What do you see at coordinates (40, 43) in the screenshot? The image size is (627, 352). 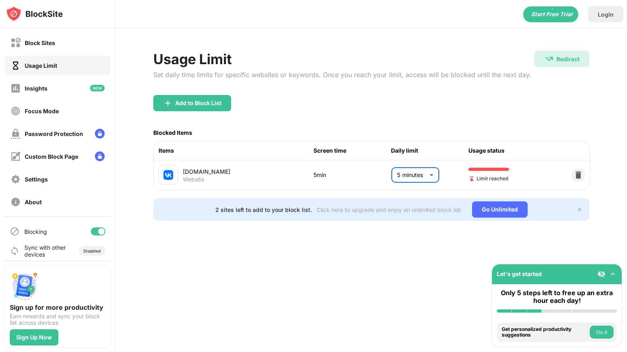 I see `div: Block Sites` at bounding box center [40, 43].